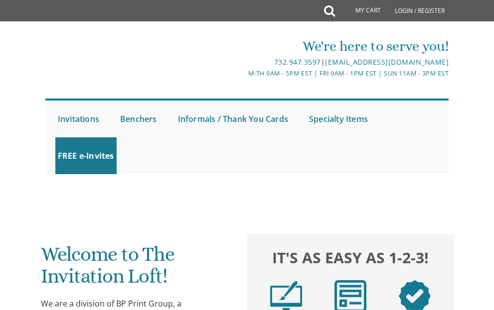 The image size is (494, 310). I want to click on a: My Cart, so click(361, 11).